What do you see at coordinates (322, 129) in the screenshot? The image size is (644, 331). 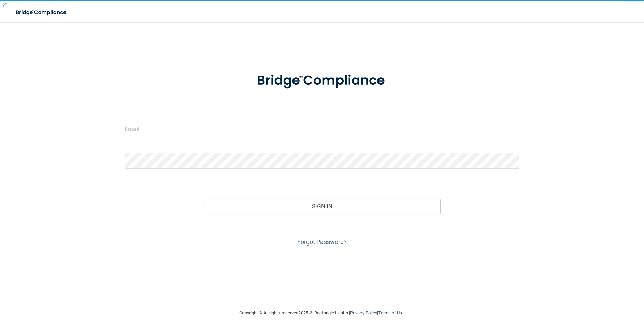 I see `input: Email` at bounding box center [322, 129].